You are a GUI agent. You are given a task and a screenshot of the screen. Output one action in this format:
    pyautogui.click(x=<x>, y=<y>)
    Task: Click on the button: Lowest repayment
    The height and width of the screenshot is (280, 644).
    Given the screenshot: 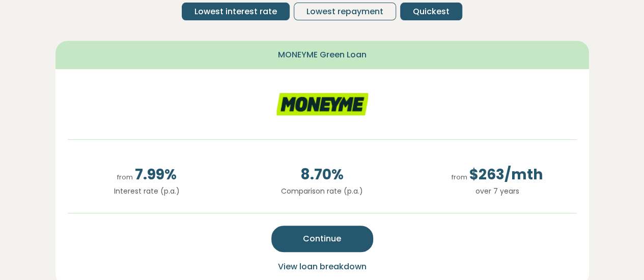 What is the action you would take?
    pyautogui.click(x=345, y=11)
    